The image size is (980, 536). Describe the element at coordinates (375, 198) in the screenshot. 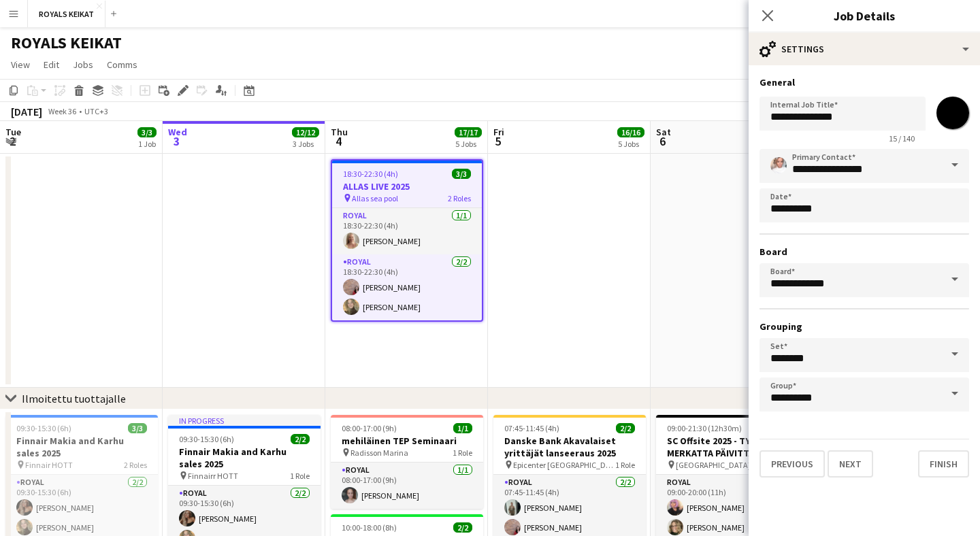

I see `span: Allas sea pool` at that location.